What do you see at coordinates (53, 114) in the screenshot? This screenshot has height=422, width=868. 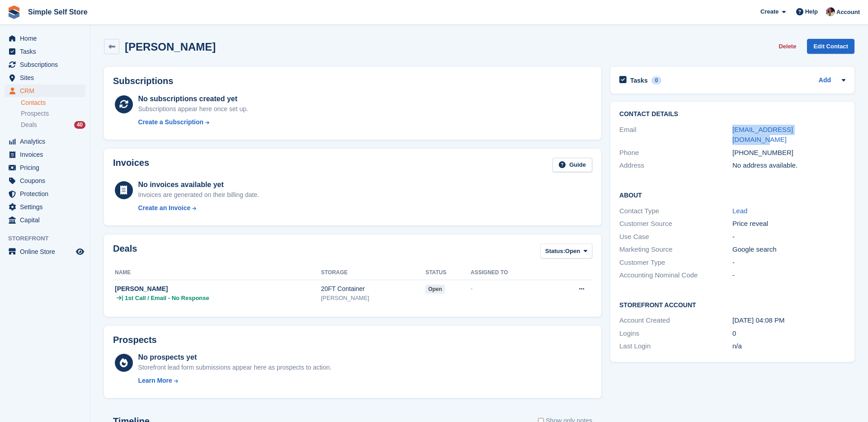 I see `a: Prospects` at bounding box center [53, 114].